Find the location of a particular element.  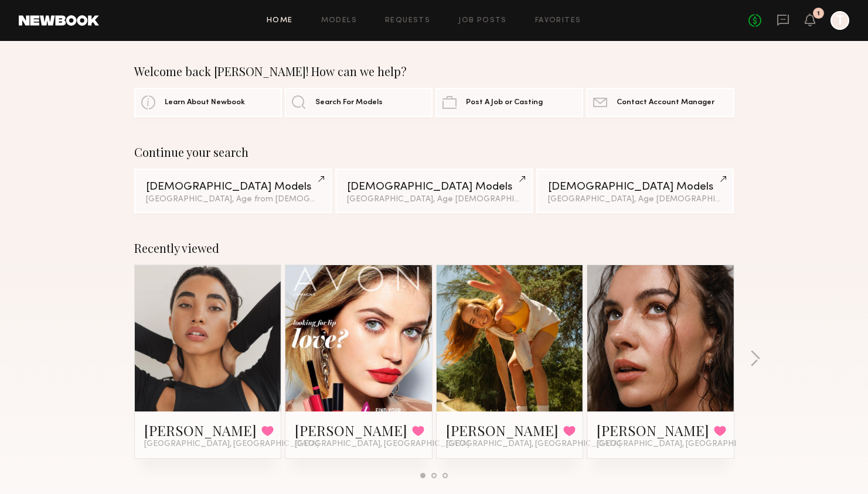

div: Continue your search is located at coordinates (434, 152).